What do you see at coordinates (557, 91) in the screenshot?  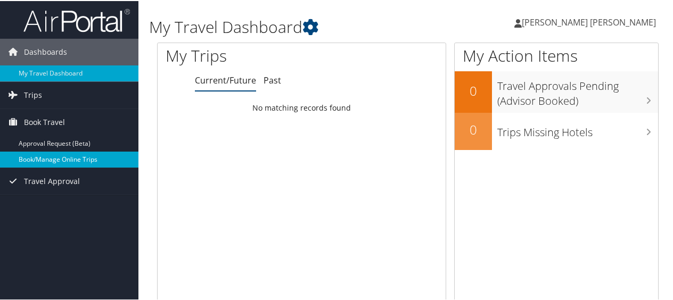 I see `a: 0Travel Approvals Pending (Advisor Booked)` at bounding box center [557, 91].